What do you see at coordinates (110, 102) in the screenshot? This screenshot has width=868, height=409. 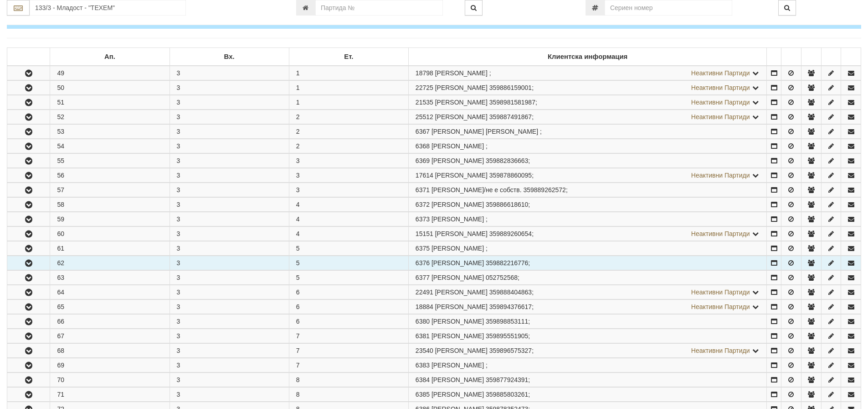 I see `td: 51` at bounding box center [110, 102].